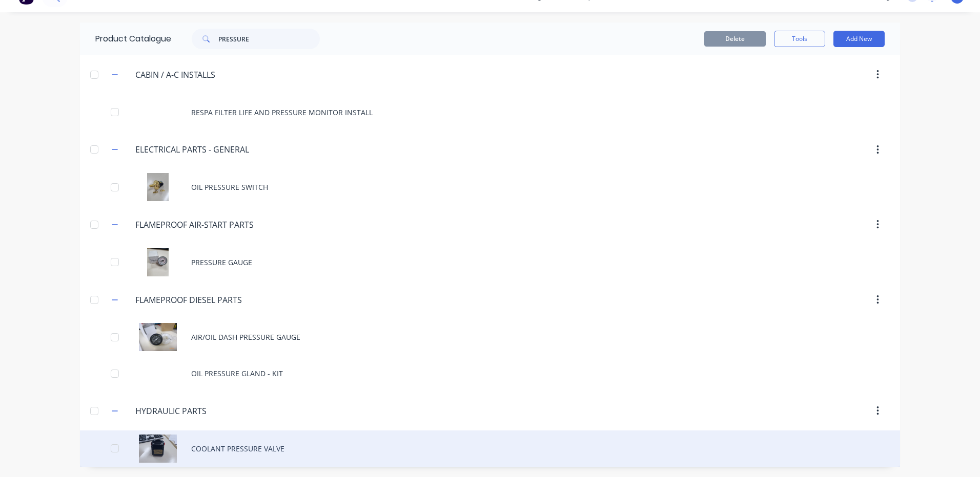  What do you see at coordinates (490, 373) in the screenshot?
I see `div: OIL PRESSURE GLAND - KIT` at bounding box center [490, 373].